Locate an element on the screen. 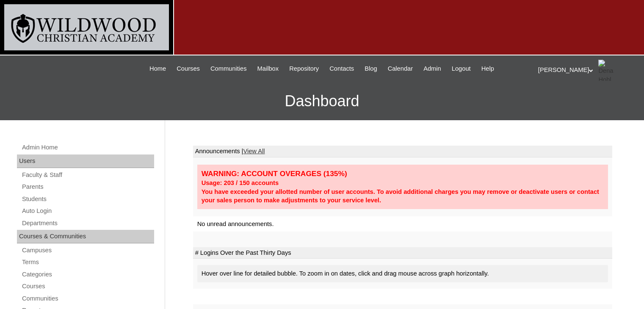  span: Admin is located at coordinates (433, 69).